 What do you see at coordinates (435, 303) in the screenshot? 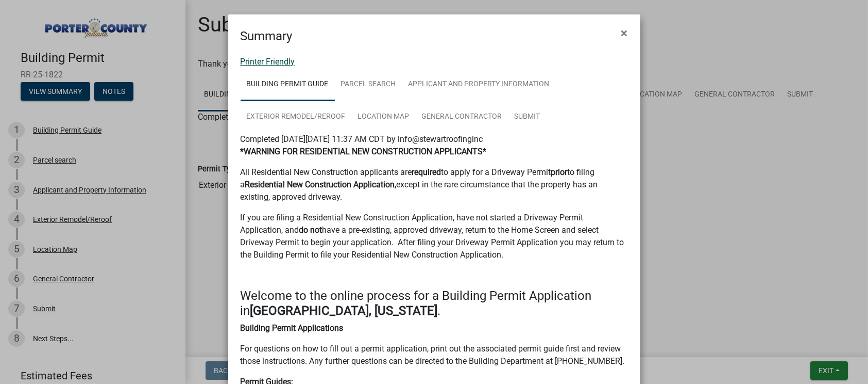
I see `h4: Welcome to the online process for a Building Permit Application in .` at bounding box center [435, 303].